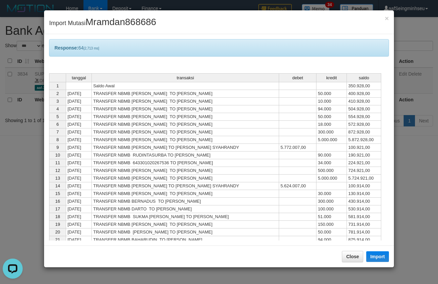 This screenshot has width=438, height=284. What do you see at coordinates (57, 216) in the screenshot?
I see `span: 18` at bounding box center [57, 216].